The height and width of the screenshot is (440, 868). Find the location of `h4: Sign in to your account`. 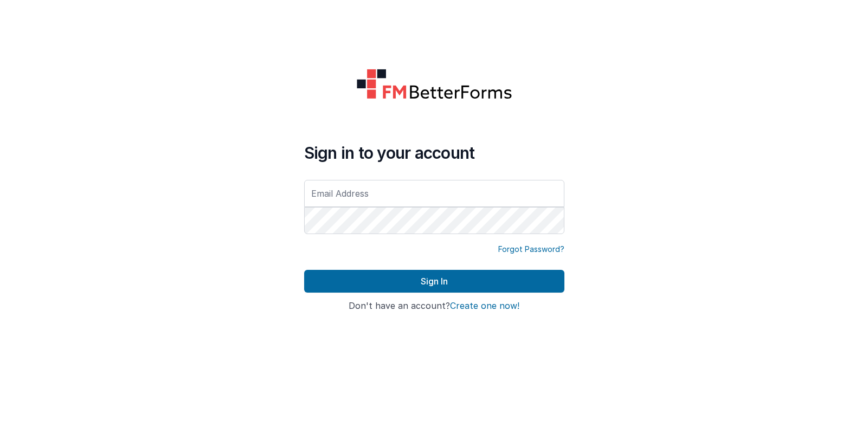

h4: Sign in to your account is located at coordinates (435, 153).